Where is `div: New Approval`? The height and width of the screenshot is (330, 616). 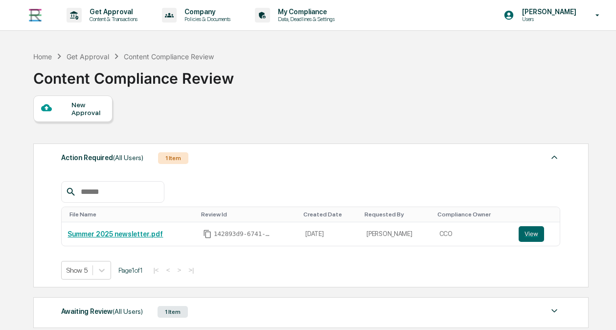 div: New Approval is located at coordinates (88, 109).